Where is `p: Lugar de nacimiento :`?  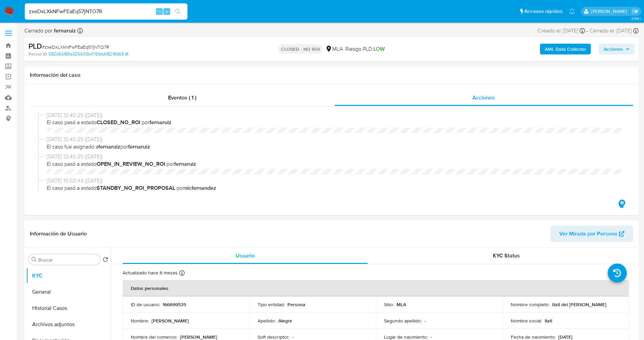
p: Lugar de nacimiento : is located at coordinates (406, 338).